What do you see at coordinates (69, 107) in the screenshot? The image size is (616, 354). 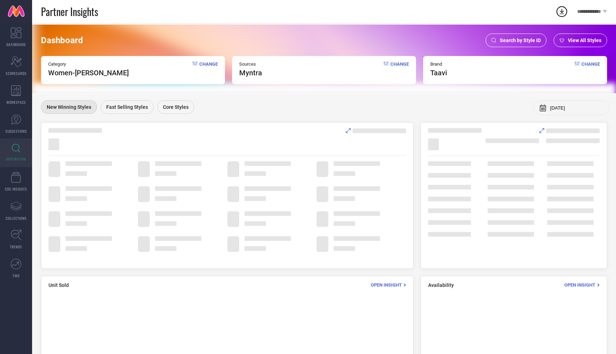 I see `span: New Winning Styles` at bounding box center [69, 107].